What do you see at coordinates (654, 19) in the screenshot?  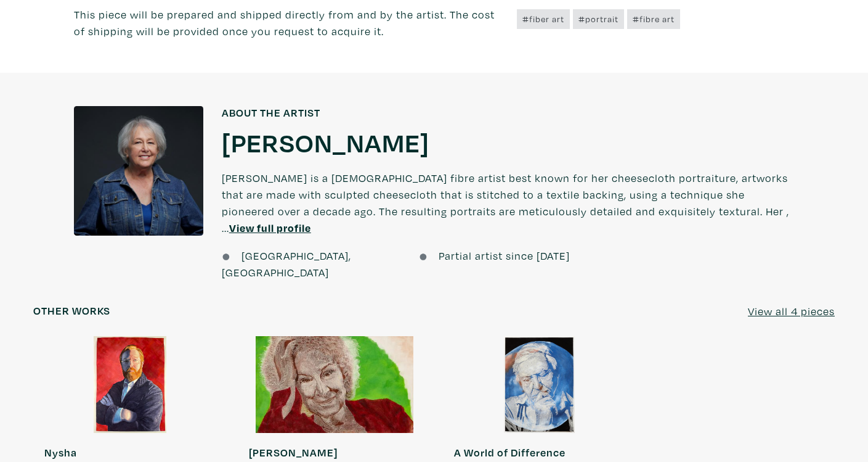 I see `a: #fibre art` at bounding box center [654, 19].